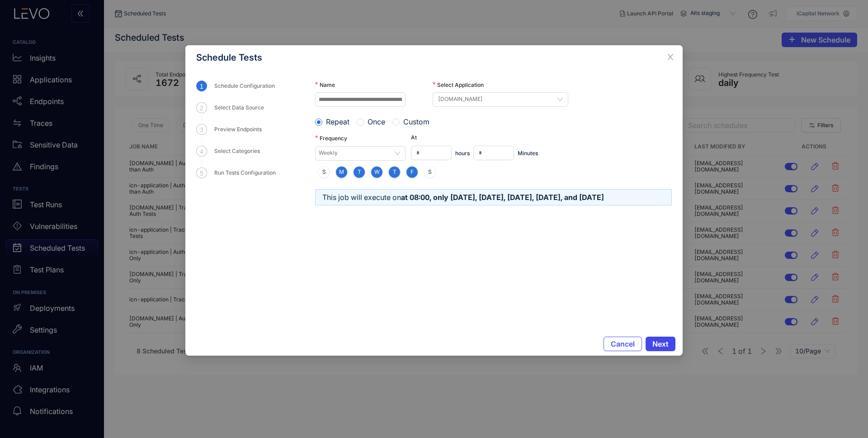 The height and width of the screenshot is (438, 868). Describe the element at coordinates (434, 57) in the screenshot. I see `div: Schedule Tests` at that location.